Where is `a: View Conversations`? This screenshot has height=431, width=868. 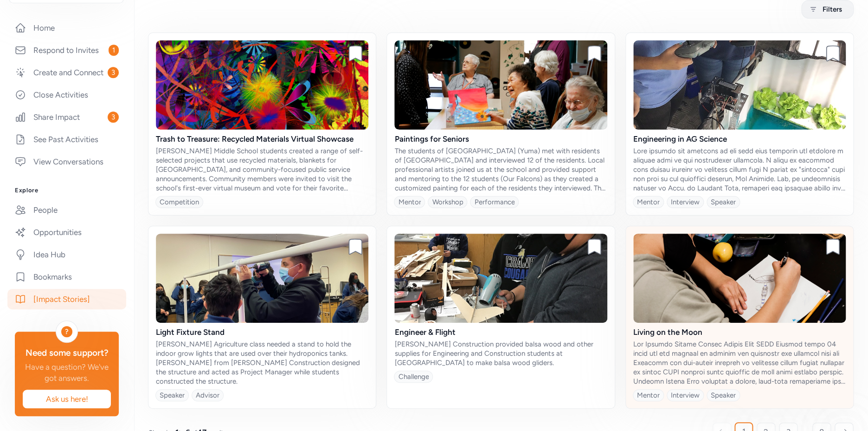
a: View Conversations is located at coordinates (67, 161).